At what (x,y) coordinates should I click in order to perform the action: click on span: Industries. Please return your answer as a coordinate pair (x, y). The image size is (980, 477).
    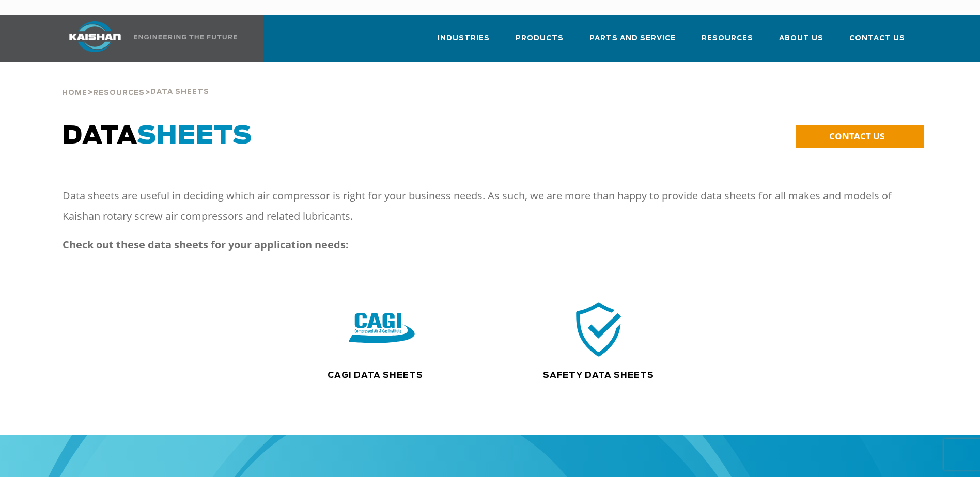
    Looking at the image, I should click on (463, 38).